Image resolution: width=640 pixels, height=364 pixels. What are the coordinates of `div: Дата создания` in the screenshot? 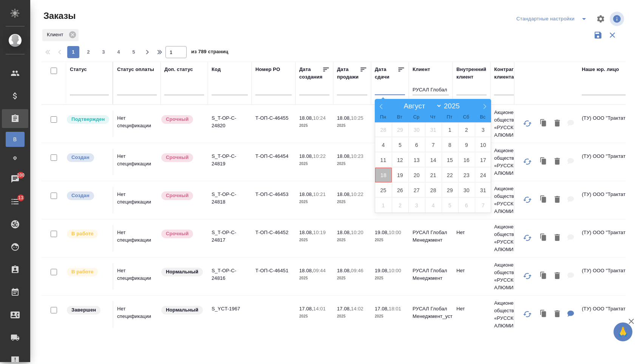 It's located at (311, 73).